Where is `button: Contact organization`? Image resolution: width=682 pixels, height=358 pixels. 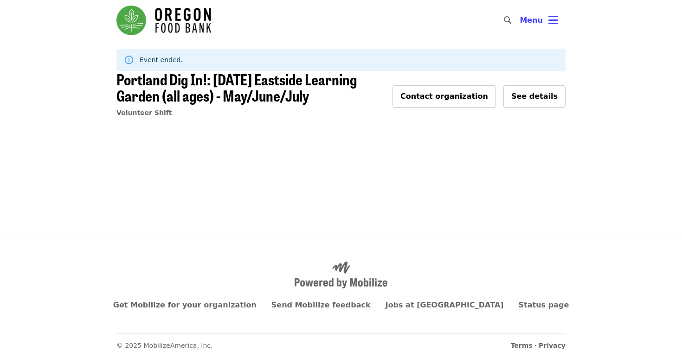 button: Contact organization is located at coordinates (444, 97).